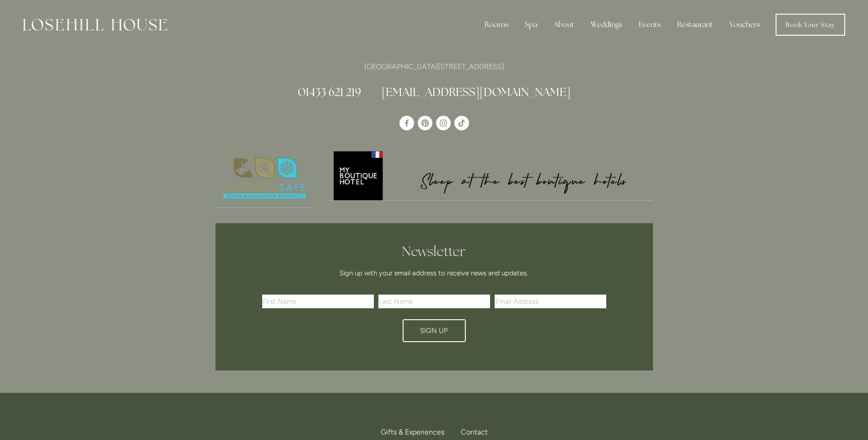 This screenshot has height=440, width=868. Describe the element at coordinates (434, 273) in the screenshot. I see `p: Sign up with your email address to receive news and updates.` at that location.